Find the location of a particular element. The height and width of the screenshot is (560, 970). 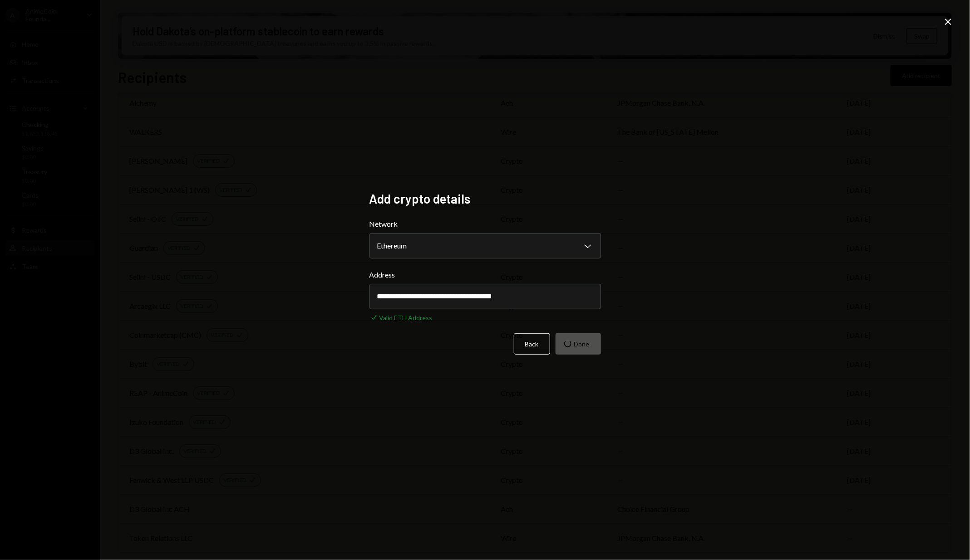

label: Address is located at coordinates (485, 275).